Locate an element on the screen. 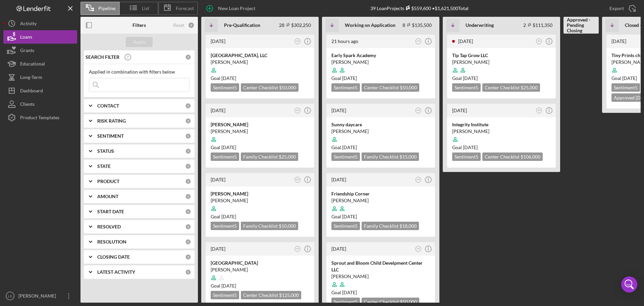 This screenshot has height=306, width=644. time: 2025-09-30 17:36 is located at coordinates (218, 110).